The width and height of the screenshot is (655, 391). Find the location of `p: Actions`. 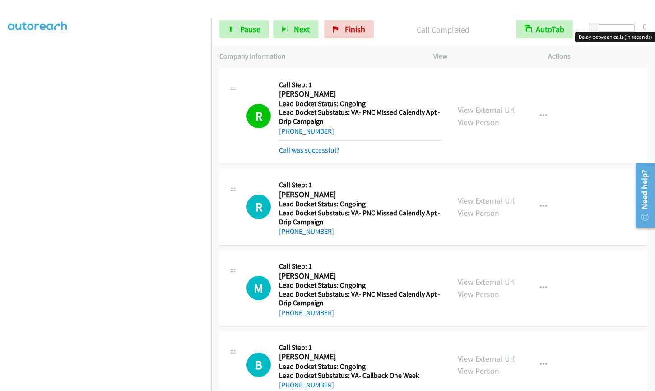

p: Actions is located at coordinates (597, 56).